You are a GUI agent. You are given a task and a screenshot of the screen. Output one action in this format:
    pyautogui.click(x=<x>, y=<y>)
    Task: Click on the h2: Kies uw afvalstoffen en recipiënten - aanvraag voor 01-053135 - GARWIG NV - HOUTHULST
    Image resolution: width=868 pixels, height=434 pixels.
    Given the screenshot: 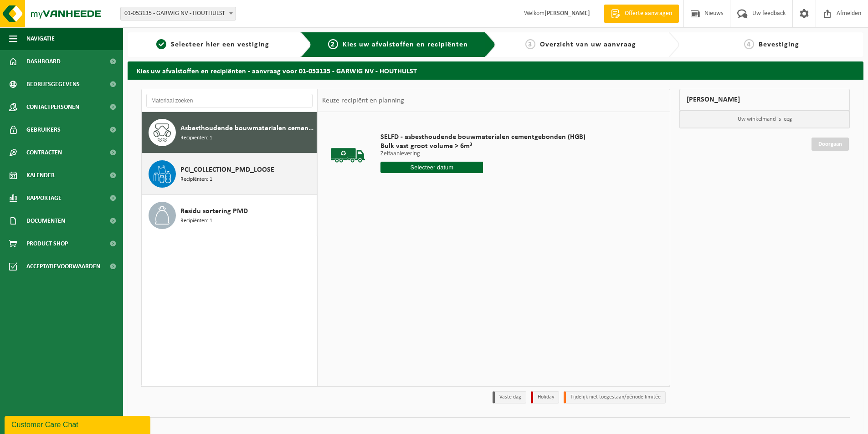 What is the action you would take?
    pyautogui.click(x=496, y=70)
    